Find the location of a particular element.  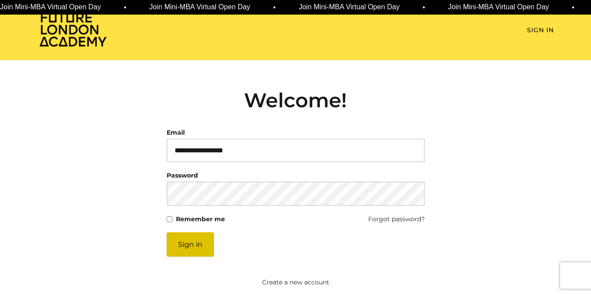

a: Sign In is located at coordinates (540, 30).